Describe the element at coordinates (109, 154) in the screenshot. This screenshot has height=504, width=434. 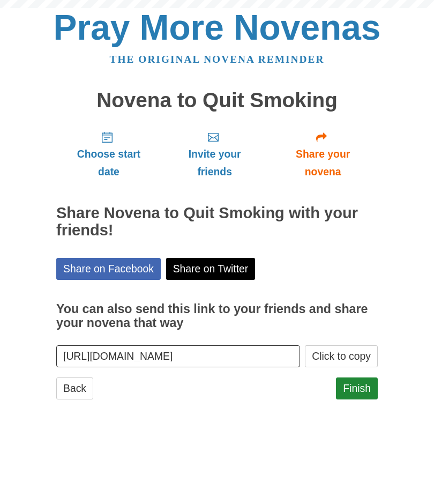
I see `a: Choose start date` at that location.